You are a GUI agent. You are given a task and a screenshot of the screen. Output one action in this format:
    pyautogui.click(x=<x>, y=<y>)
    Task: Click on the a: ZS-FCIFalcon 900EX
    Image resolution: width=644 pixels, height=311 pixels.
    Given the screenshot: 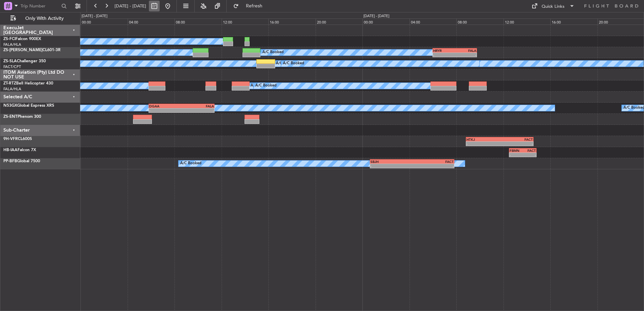 What is the action you would take?
    pyautogui.click(x=22, y=39)
    